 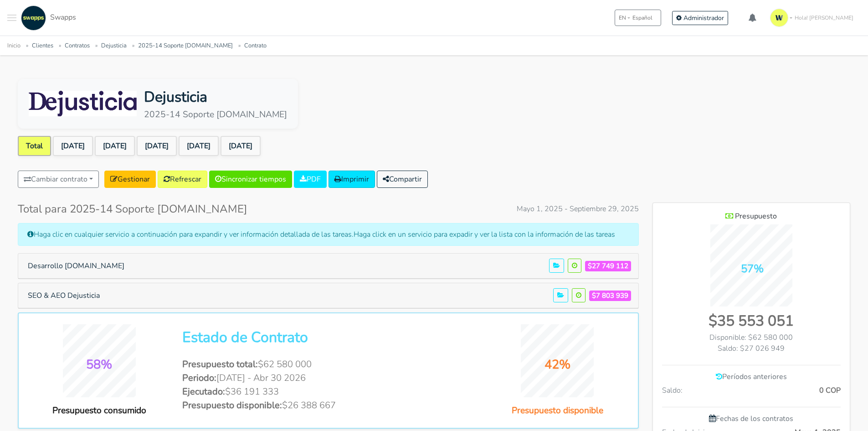 I want to click on span: Ejecutado:, so click(x=204, y=391).